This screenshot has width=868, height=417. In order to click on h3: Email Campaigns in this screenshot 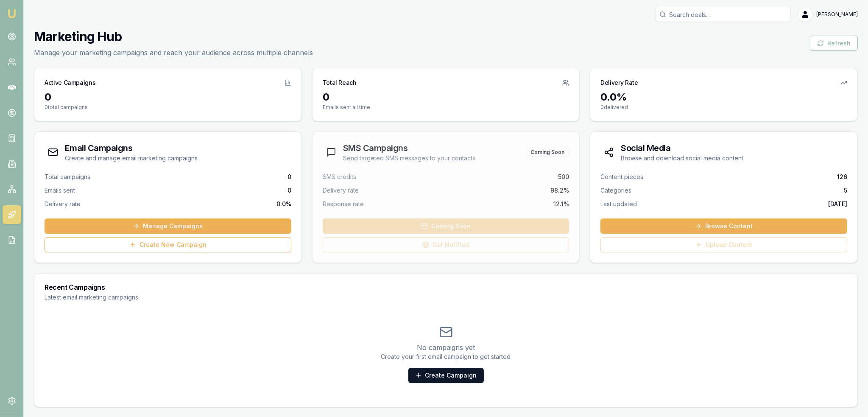, I will do `click(131, 148)`.